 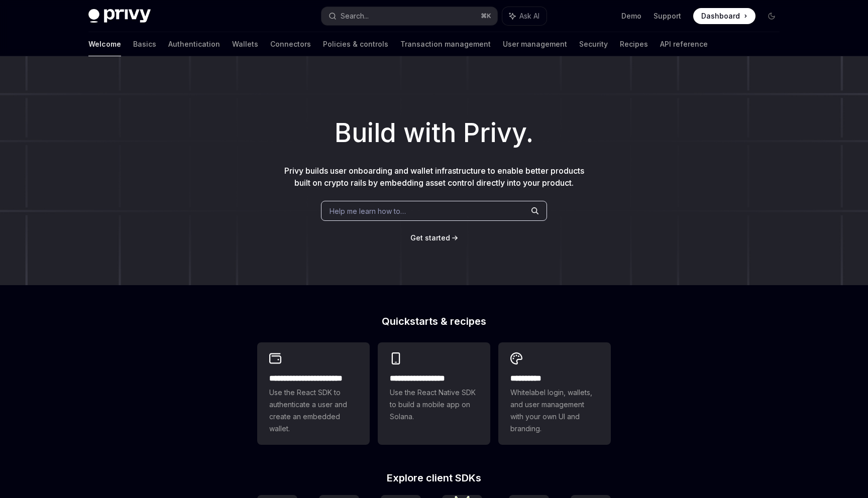 I want to click on a: Authentication, so click(x=194, y=44).